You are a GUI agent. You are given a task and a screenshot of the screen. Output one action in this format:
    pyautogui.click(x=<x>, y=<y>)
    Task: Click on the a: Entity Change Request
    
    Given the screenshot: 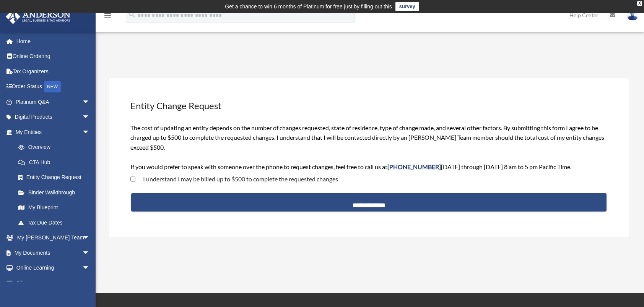 What is the action you would take?
    pyautogui.click(x=54, y=178)
    